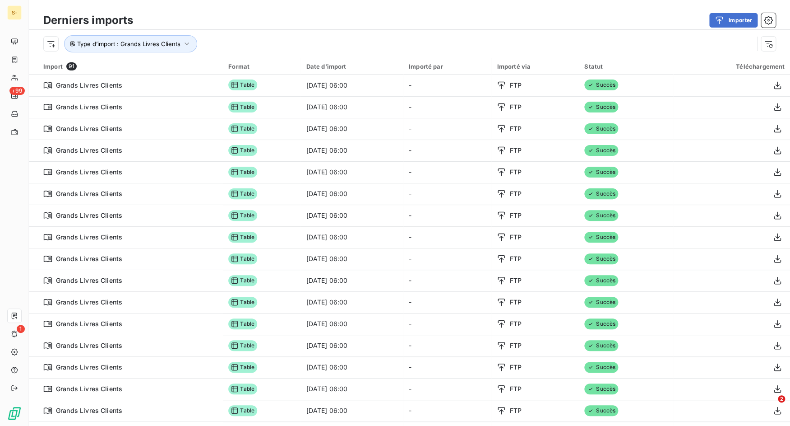  What do you see at coordinates (14, 13) in the screenshot?
I see `div: S-` at bounding box center [14, 13].